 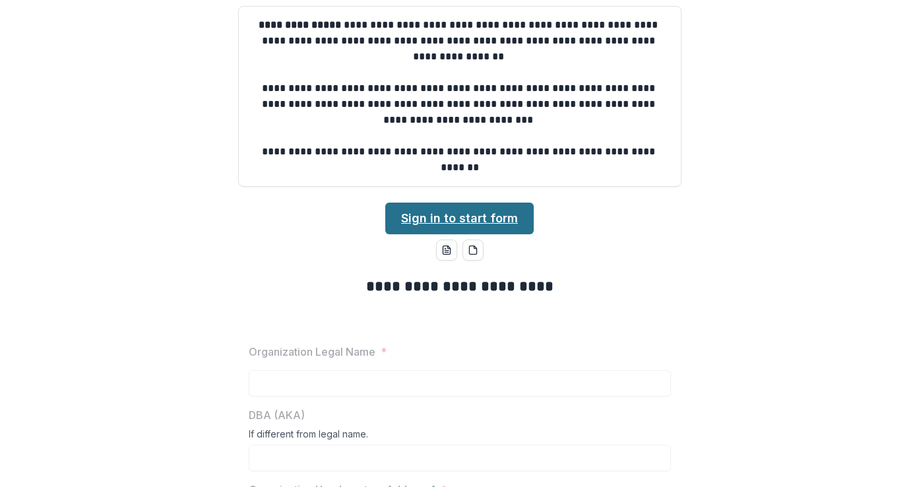 What do you see at coordinates (447, 250) in the screenshot?
I see `button: word-download` at bounding box center [447, 250].